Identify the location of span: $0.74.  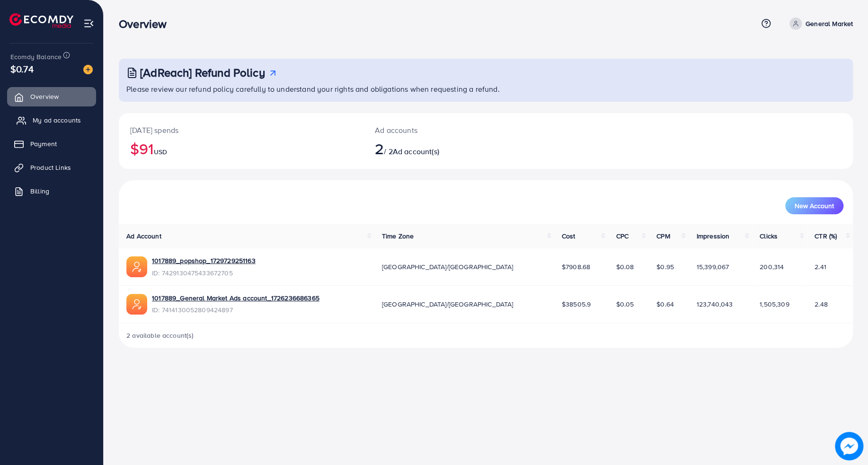
(22, 68).